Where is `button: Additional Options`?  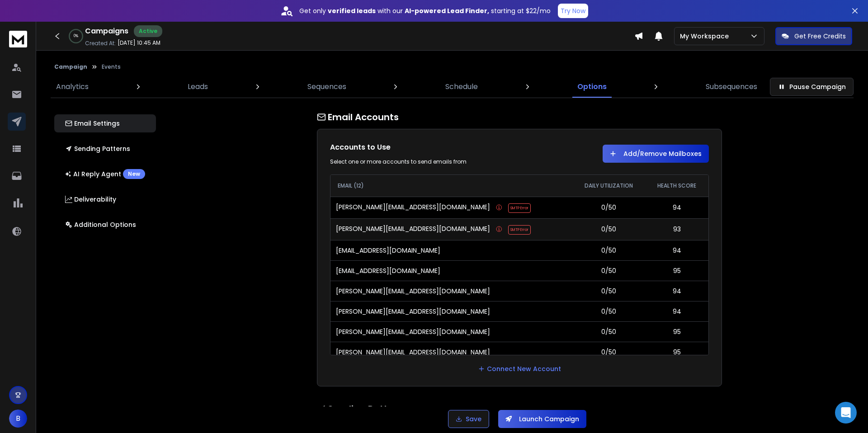
button: Additional Options is located at coordinates (105, 225).